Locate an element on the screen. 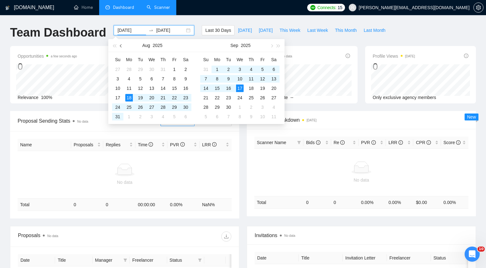 The image size is (486, 268). th: Sa is located at coordinates (186, 60).